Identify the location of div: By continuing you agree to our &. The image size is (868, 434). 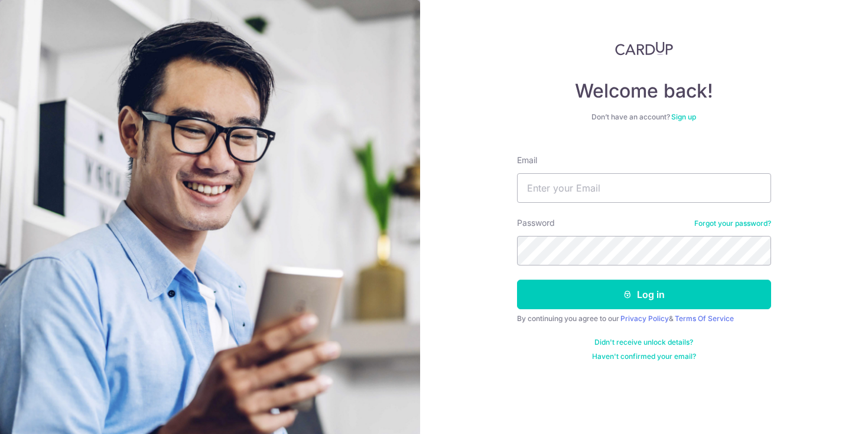
(644, 318).